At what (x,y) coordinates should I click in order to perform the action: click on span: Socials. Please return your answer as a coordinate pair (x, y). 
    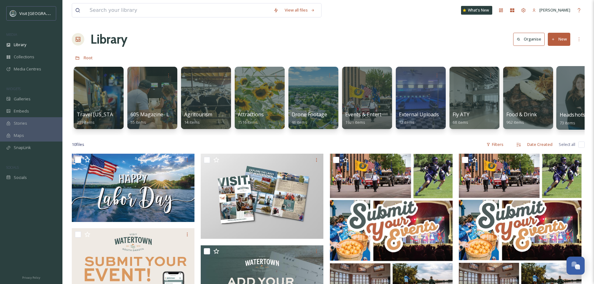
    Looking at the image, I should click on (20, 178).